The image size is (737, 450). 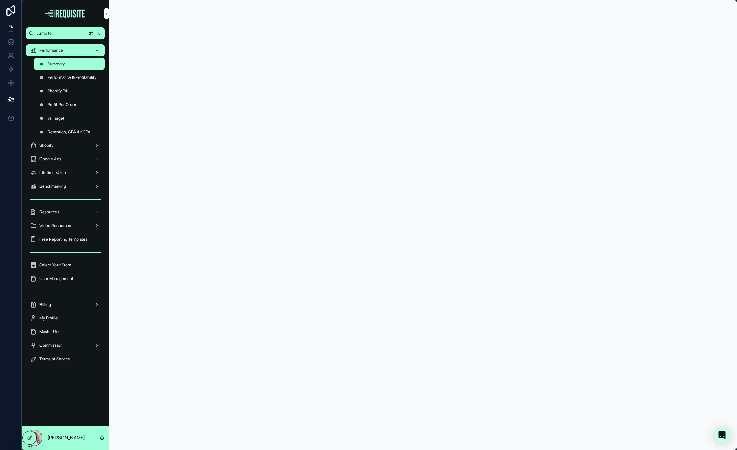 What do you see at coordinates (65, 212) in the screenshot?
I see `a: Resources` at bounding box center [65, 212].